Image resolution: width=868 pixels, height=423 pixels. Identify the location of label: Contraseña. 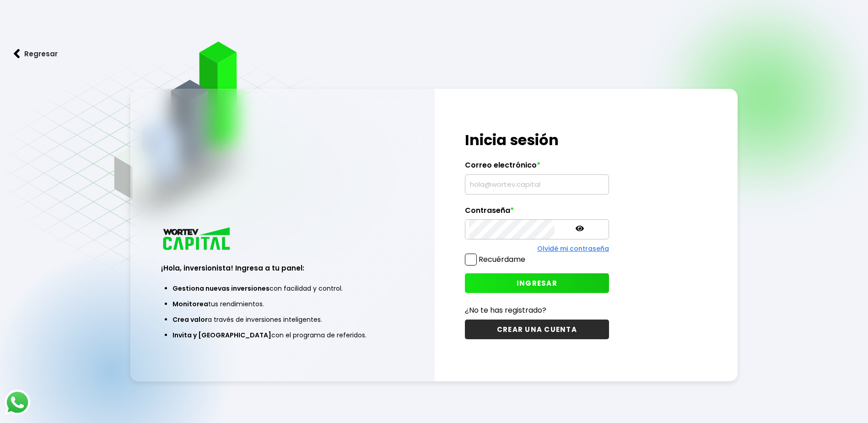
(537, 213).